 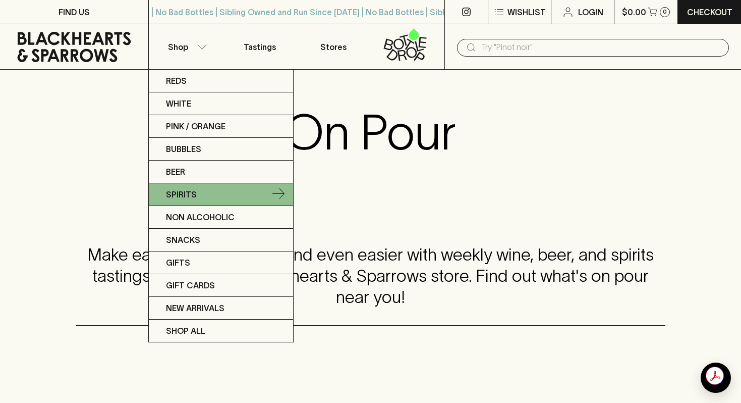 What do you see at coordinates (178, 262) in the screenshot?
I see `p: Gifts` at bounding box center [178, 262].